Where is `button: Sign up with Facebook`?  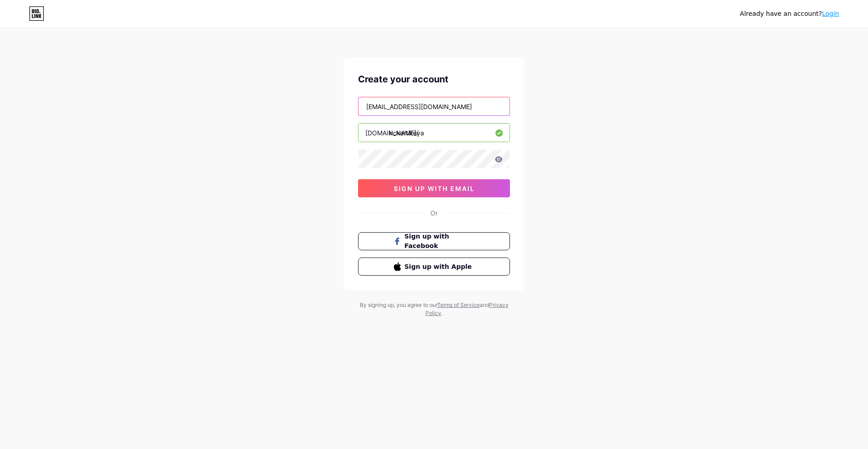 button: Sign up with Facebook is located at coordinates (434, 242).